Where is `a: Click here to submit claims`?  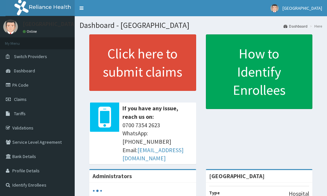 a: Click here to submit claims is located at coordinates (142, 63).